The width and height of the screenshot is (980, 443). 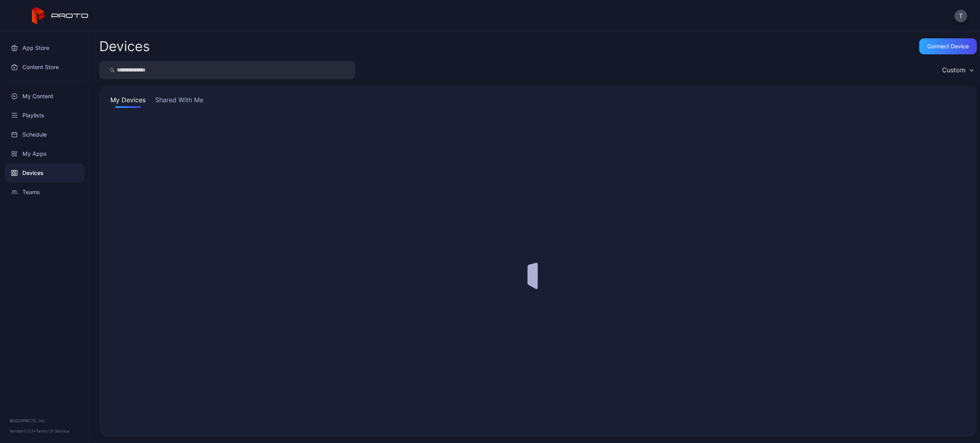 I want to click on div: Devices, so click(x=44, y=173).